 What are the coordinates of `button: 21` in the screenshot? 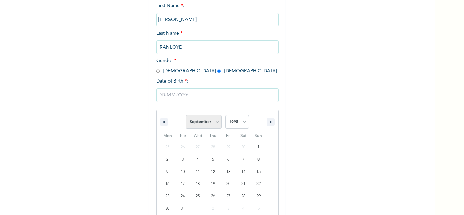 It's located at (243, 184).